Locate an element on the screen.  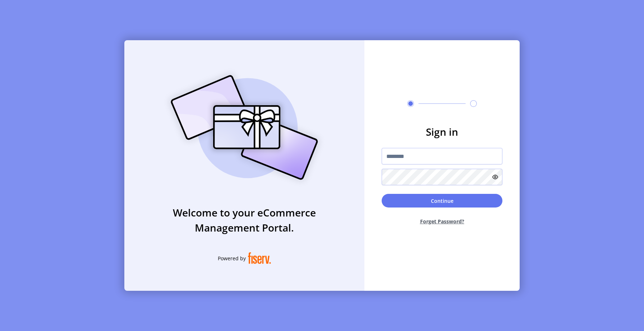
button: Forget Password? is located at coordinates (442, 221).